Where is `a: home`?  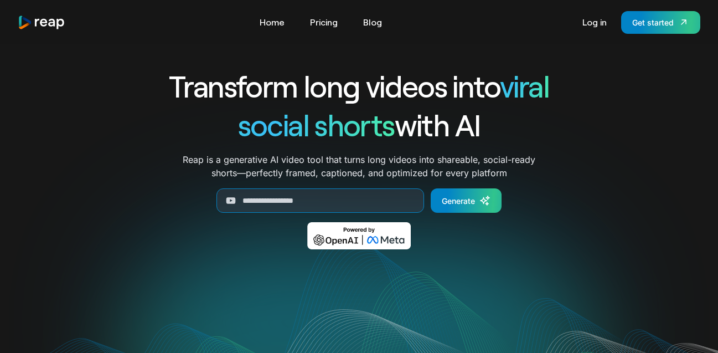
a: home is located at coordinates (42, 22).